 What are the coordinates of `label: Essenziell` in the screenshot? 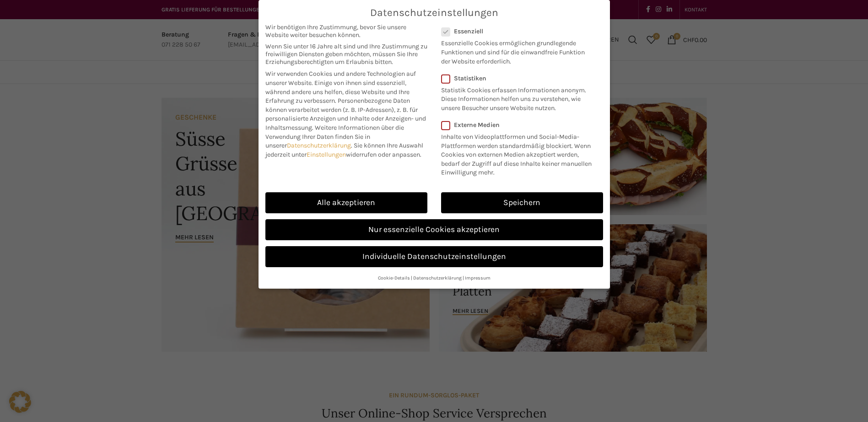 It's located at (516, 31).